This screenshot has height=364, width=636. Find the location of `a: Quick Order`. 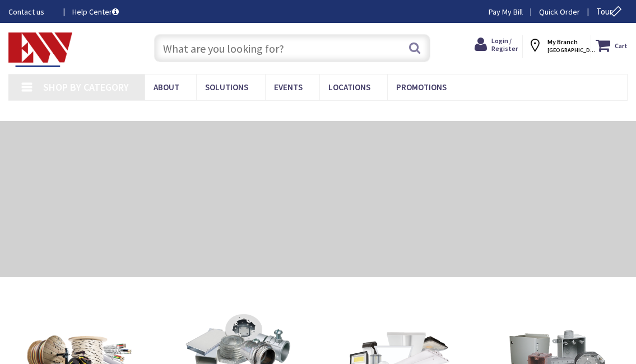

a: Quick Order is located at coordinates (559, 12).